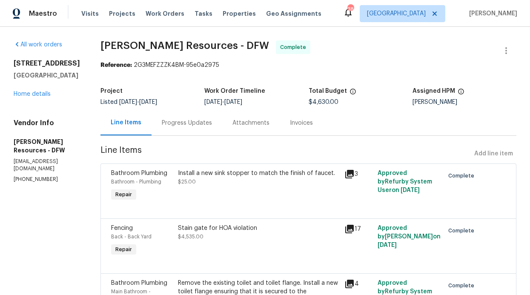 Image resolution: width=530 pixels, height=295 pixels. What do you see at coordinates (191, 237) in the screenshot?
I see `span: $4,535.00` at bounding box center [191, 237].